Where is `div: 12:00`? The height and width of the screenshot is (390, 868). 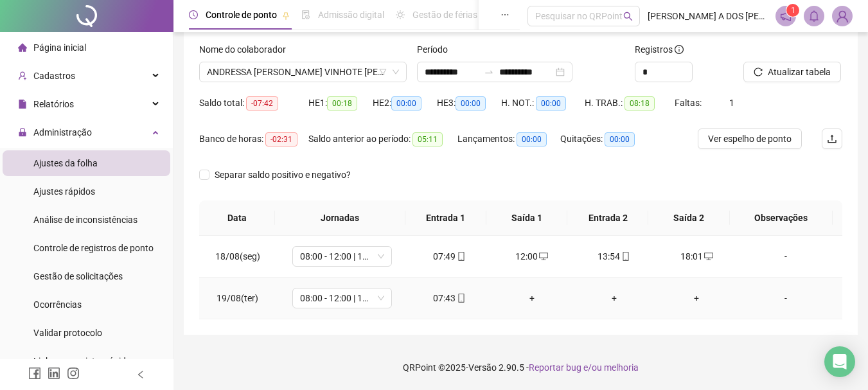 div: 12:00 is located at coordinates (532, 257).